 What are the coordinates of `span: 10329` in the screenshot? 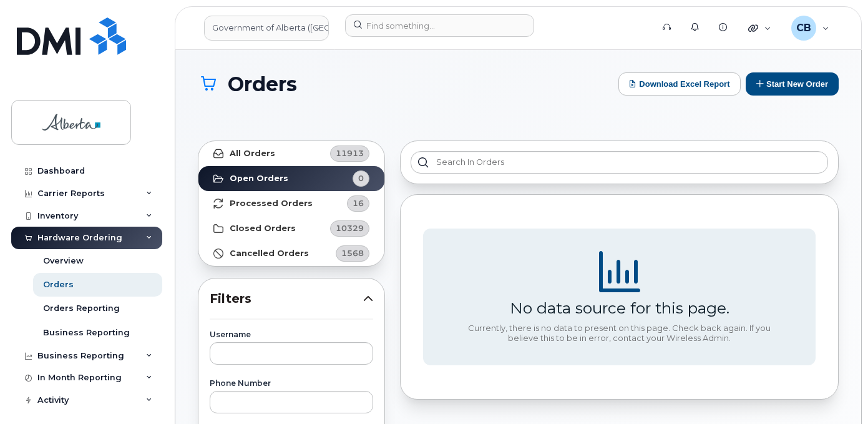 It's located at (350, 228).